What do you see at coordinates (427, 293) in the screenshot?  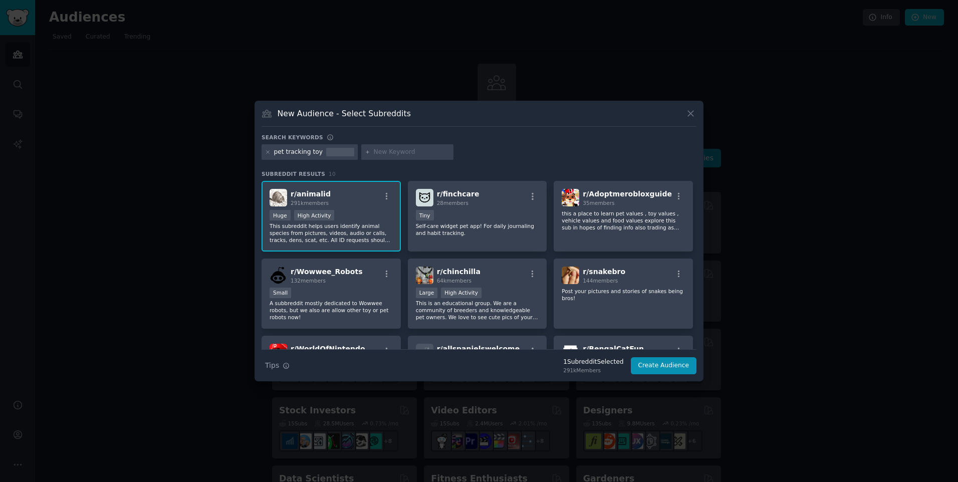 I see `div: Large` at bounding box center [427, 293].